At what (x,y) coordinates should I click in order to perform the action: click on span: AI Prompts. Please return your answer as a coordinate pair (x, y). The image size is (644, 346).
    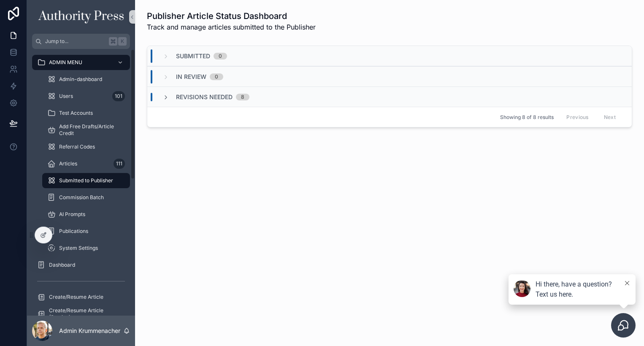
    Looking at the image, I should click on (72, 214).